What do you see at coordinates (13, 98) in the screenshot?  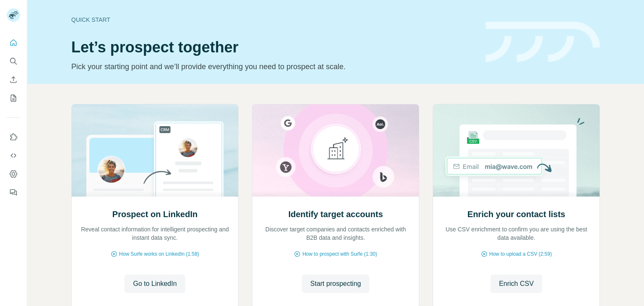 I see `button: My lists` at bounding box center [13, 98].